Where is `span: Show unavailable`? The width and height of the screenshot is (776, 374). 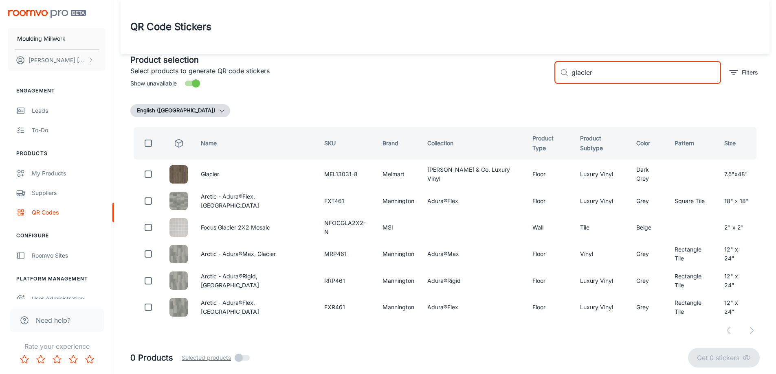 span: Show unavailable is located at coordinates (154, 84).